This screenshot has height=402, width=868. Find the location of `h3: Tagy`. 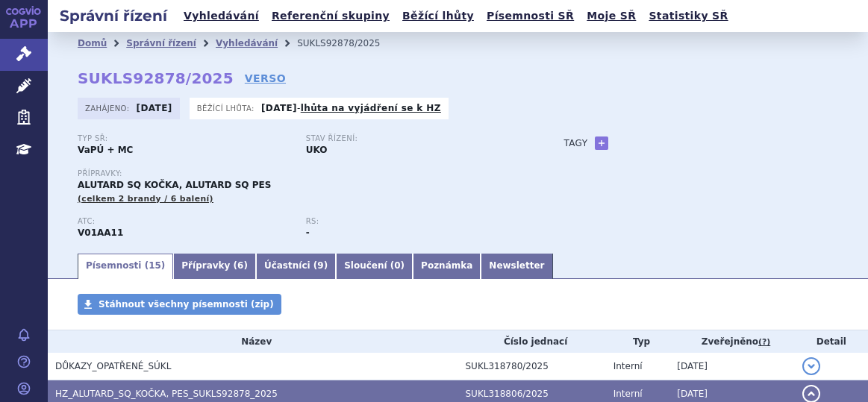

h3: Tagy is located at coordinates (576, 144).